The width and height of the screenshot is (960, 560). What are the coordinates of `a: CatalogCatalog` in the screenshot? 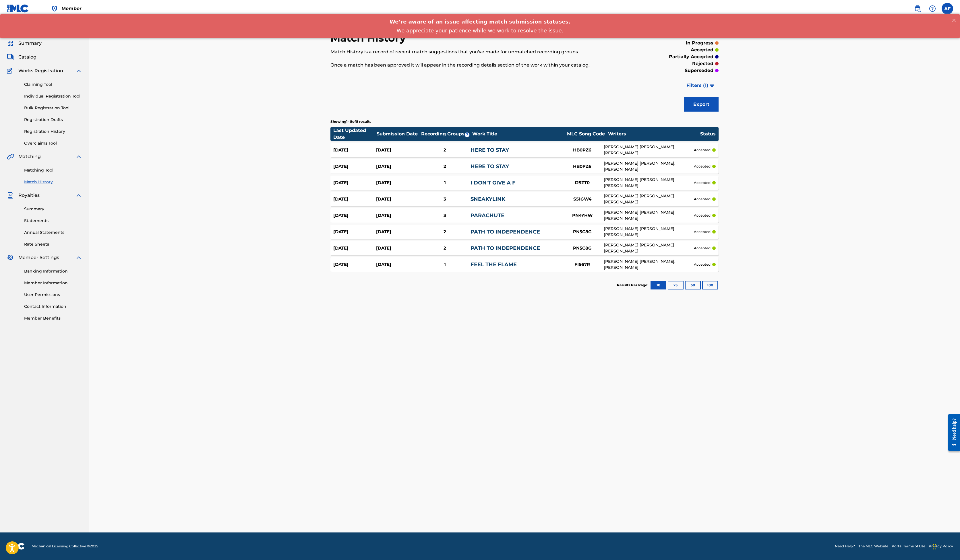 It's located at (21, 57).